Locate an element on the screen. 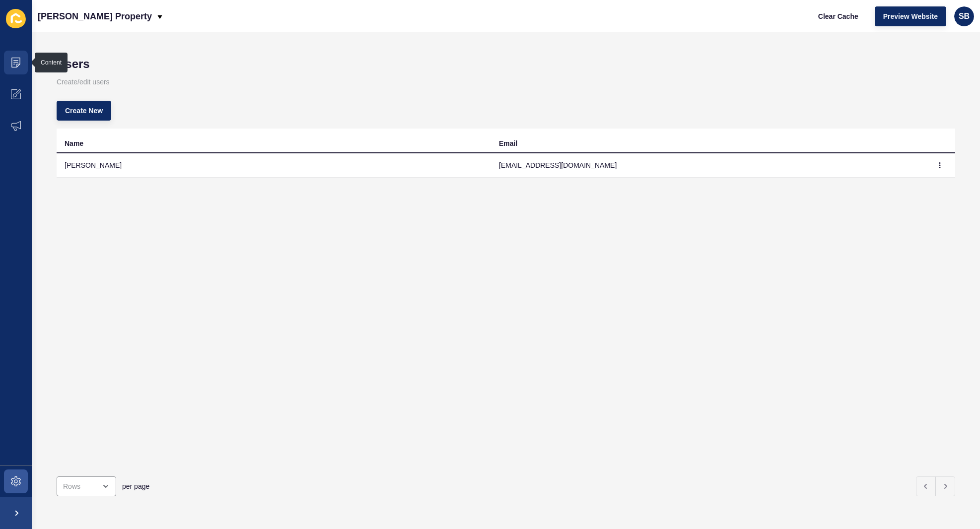  button: Create New is located at coordinates (84, 111).